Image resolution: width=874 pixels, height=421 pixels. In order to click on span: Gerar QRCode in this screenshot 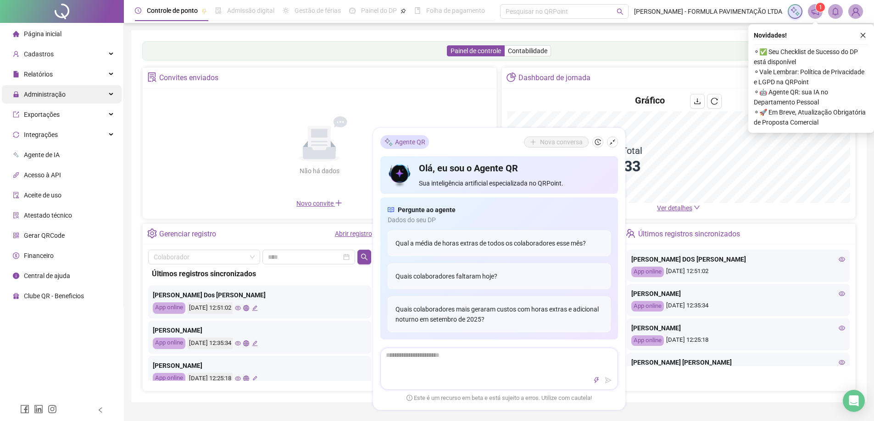, I will do `click(44, 236)`.